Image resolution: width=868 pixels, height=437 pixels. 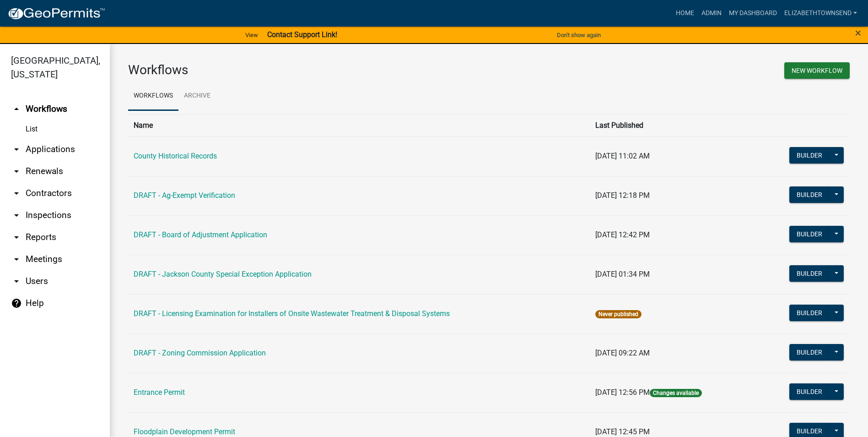 What do you see at coordinates (305, 70) in the screenshot?
I see `h3: Workflows` at bounding box center [305, 70].